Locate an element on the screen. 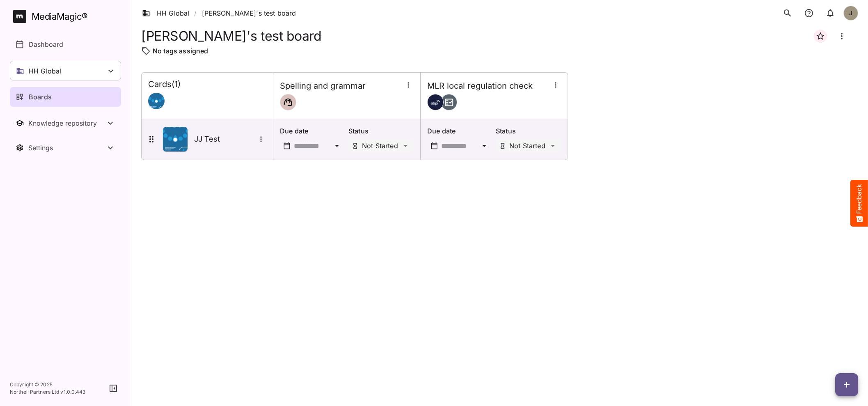  div: Settings is located at coordinates (66, 148).